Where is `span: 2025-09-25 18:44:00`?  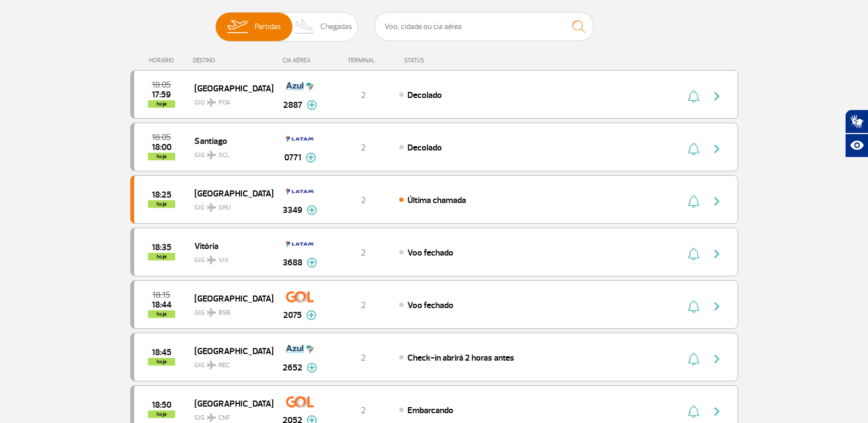 span: 2025-09-25 18:44:00 is located at coordinates (162, 305).